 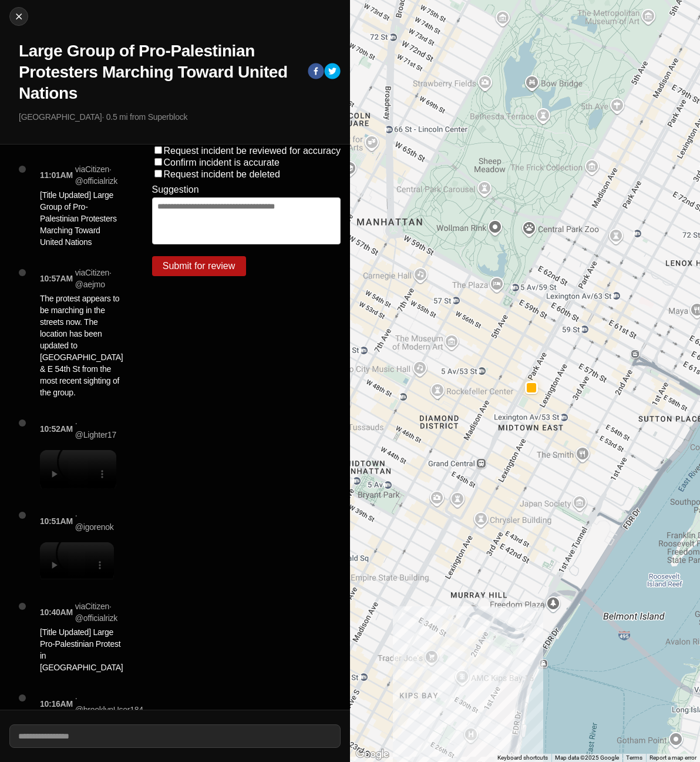 I want to click on p: The protest appears to be marching in the streets now. The location has been updated to [GEOGRAPH..., so click(x=81, y=346).